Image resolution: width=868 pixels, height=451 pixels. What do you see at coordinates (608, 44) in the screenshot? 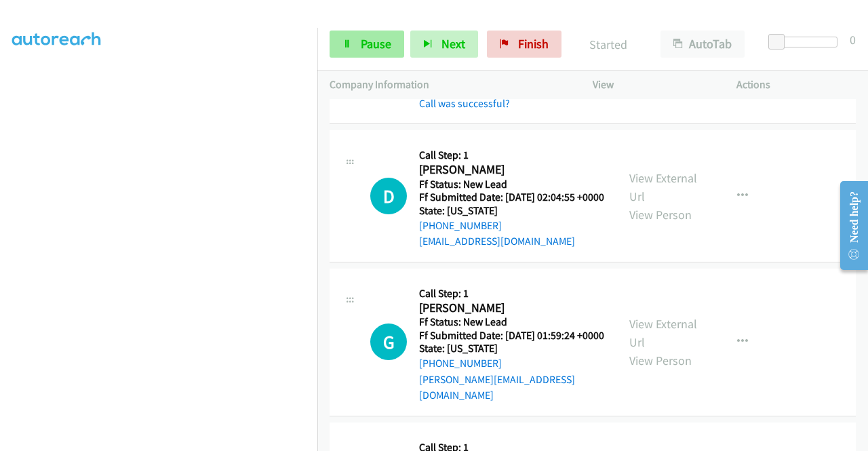
I see `p: Started` at bounding box center [608, 44].